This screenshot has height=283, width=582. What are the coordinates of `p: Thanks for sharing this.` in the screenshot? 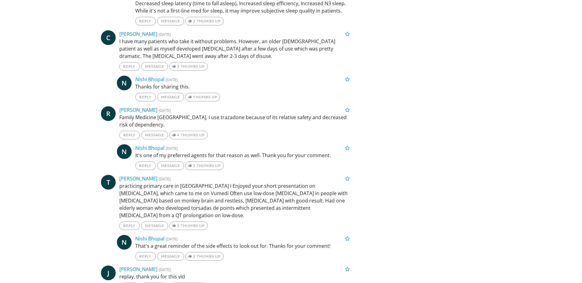 It's located at (243, 87).